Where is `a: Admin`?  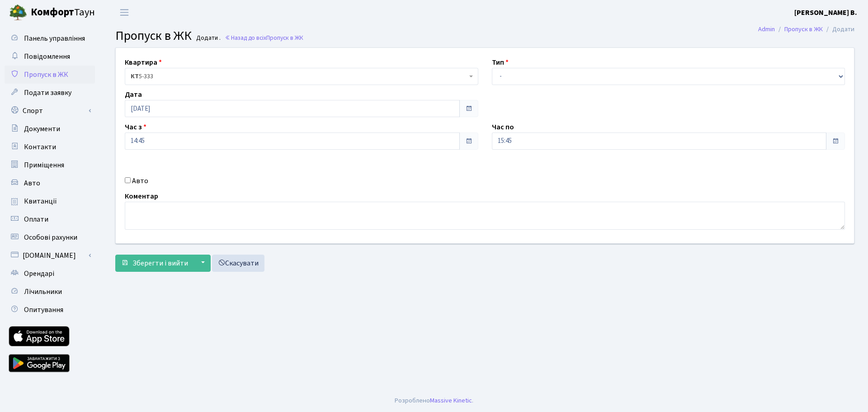 a: Admin is located at coordinates (766, 29).